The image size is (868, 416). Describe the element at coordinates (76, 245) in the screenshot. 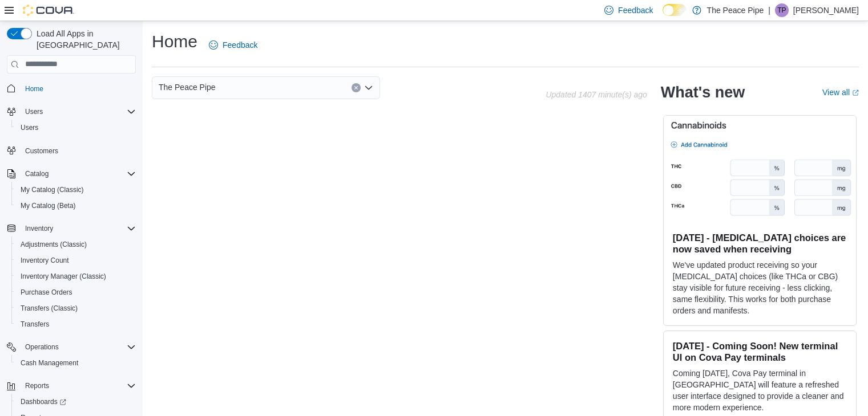

I see `button: Adjustments (Classic)` at that location.